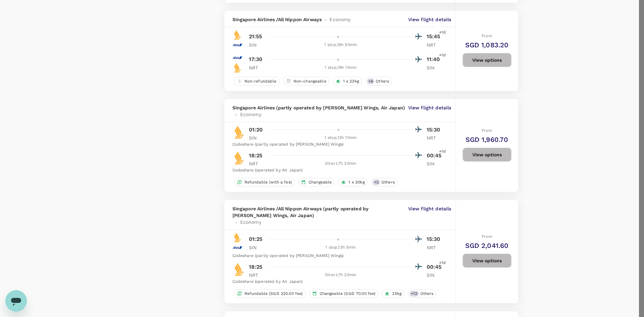  What do you see at coordinates (277, 20) in the screenshot?
I see `span: Singapore Airlines / All Nippon Airways` at bounding box center [277, 20].